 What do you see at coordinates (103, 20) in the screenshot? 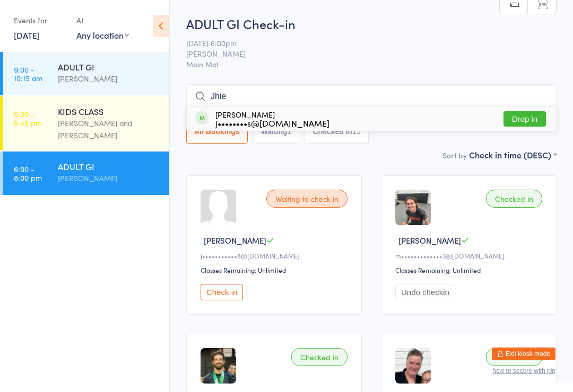
I see `div: At` at bounding box center [103, 20].